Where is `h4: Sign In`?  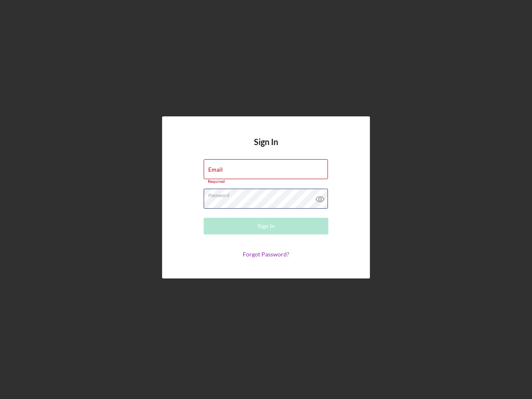 h4: Sign In is located at coordinates (266, 148).